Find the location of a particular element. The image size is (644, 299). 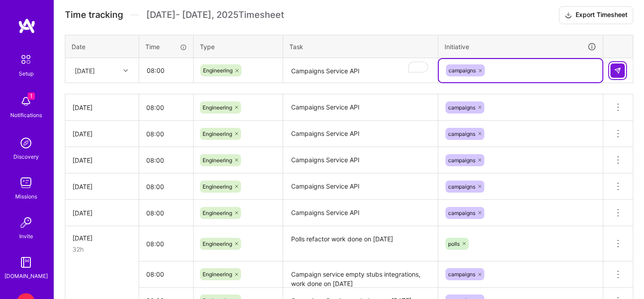

i: icon Download is located at coordinates (568, 15).